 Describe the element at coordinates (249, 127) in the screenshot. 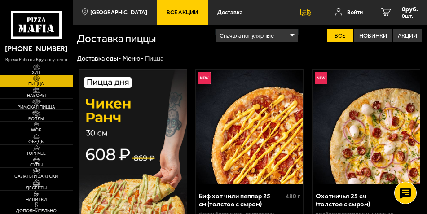

I see `a: НовинкаБиф хот чили пеппер 25 см (толстое с сыром)` at that location.